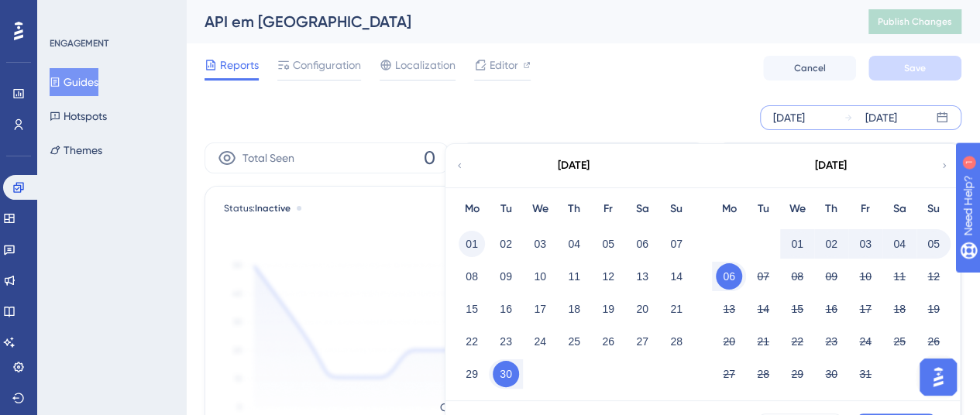  Describe the element at coordinates (866, 374) in the screenshot. I see `button: 31` at that location.